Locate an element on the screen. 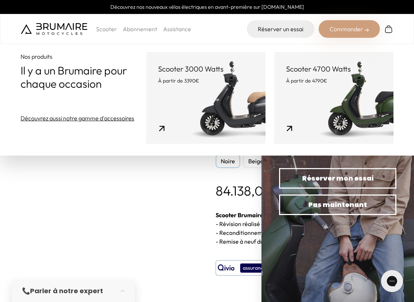  img: right-arrow-2.png is located at coordinates (366, 30).